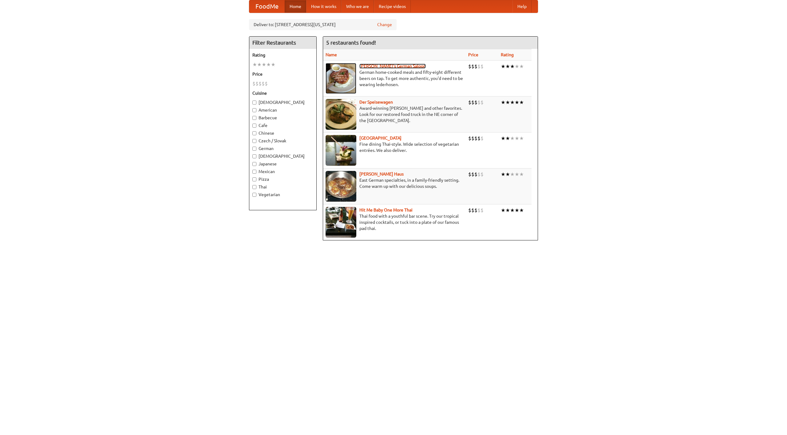 Image resolution: width=787 pixels, height=435 pixels. I want to click on a: Home, so click(296, 6).